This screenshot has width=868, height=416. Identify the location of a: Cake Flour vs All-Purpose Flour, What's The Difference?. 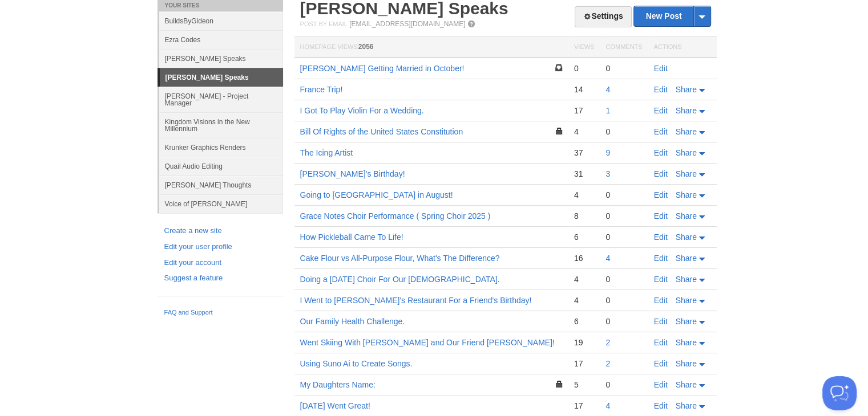
(400, 258).